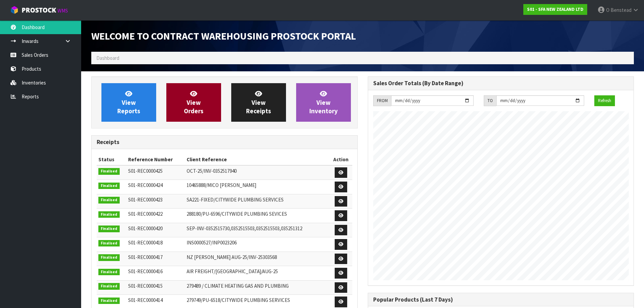  Describe the element at coordinates (155, 160) in the screenshot. I see `th: Reference Number` at that location.